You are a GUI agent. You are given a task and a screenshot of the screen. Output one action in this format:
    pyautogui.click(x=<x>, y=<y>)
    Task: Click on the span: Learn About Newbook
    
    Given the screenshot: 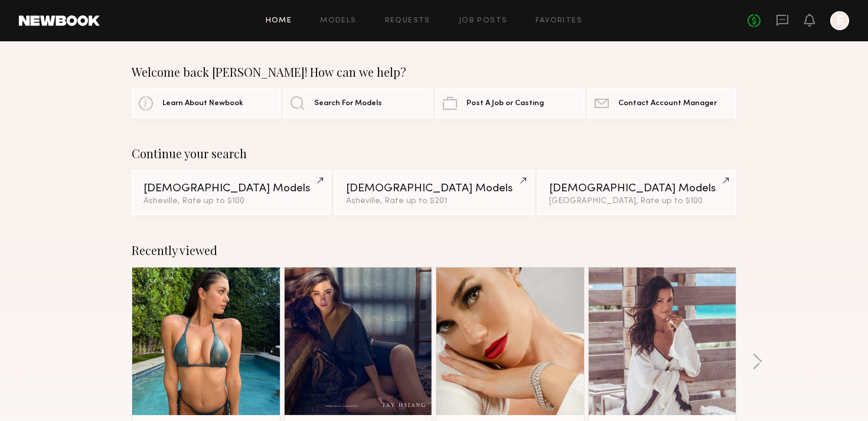 What is the action you would take?
    pyautogui.click(x=203, y=103)
    